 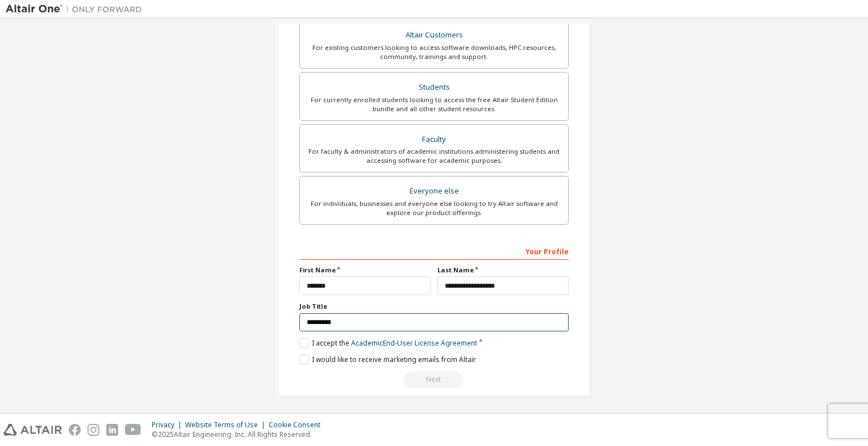 I want to click on div: For existing customers looking to access software downloads, HPC resources, community, trainings ..., so click(x=434, y=52).